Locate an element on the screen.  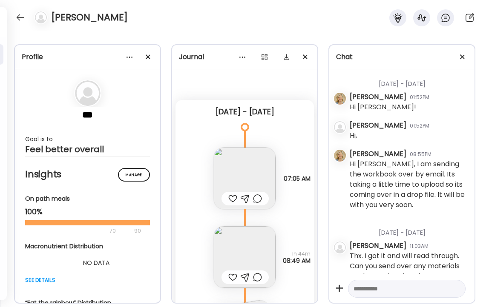
img: images%2FSvn5Qe5nJCewKziEsdyIvX4PWjP2%2Fc85TnUb6IUjNvb6cCU81%2FGcljGWyFxVifNSLCWEt4_240 is located at coordinates (244, 257).